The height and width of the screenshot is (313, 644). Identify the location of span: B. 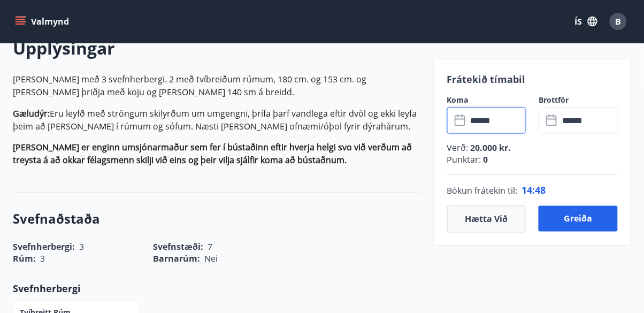
(619, 22).